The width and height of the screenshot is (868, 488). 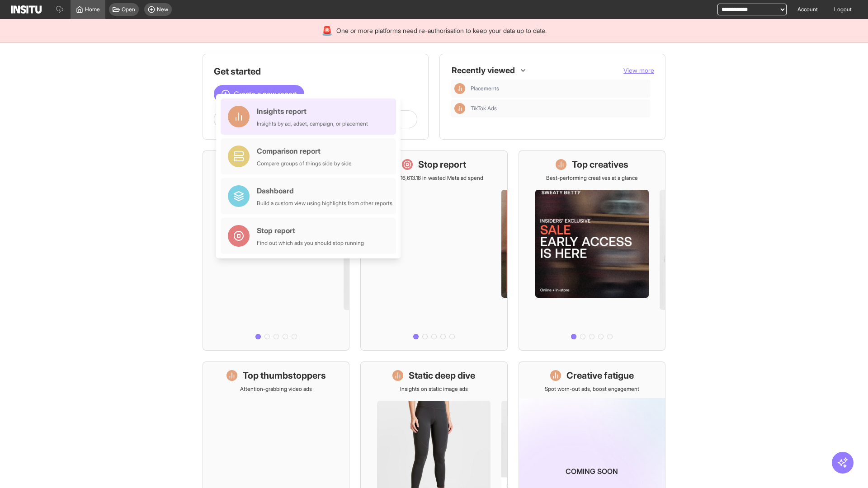 What do you see at coordinates (325, 191) in the screenshot?
I see `div: Dashboard` at bounding box center [325, 191].